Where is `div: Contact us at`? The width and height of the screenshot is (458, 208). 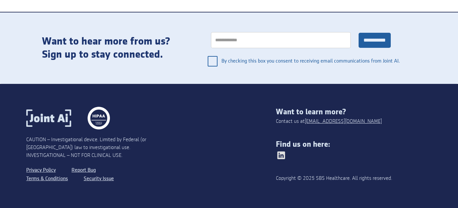 div: Contact us at is located at coordinates (329, 122).